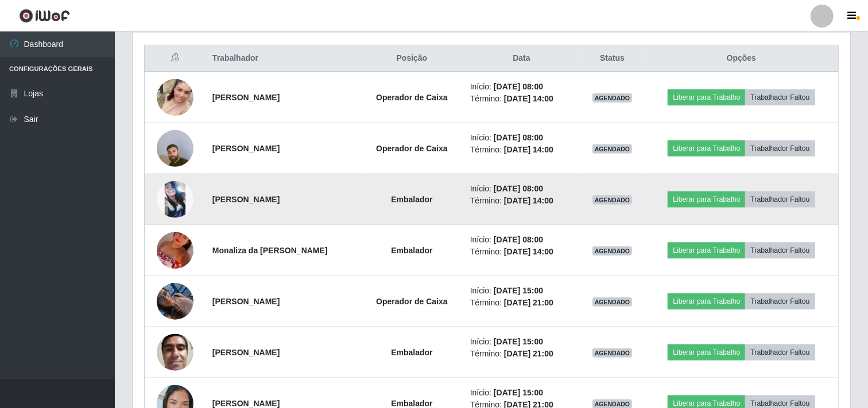  I want to click on img: 1753525532646.jpeg, so click(175, 97).